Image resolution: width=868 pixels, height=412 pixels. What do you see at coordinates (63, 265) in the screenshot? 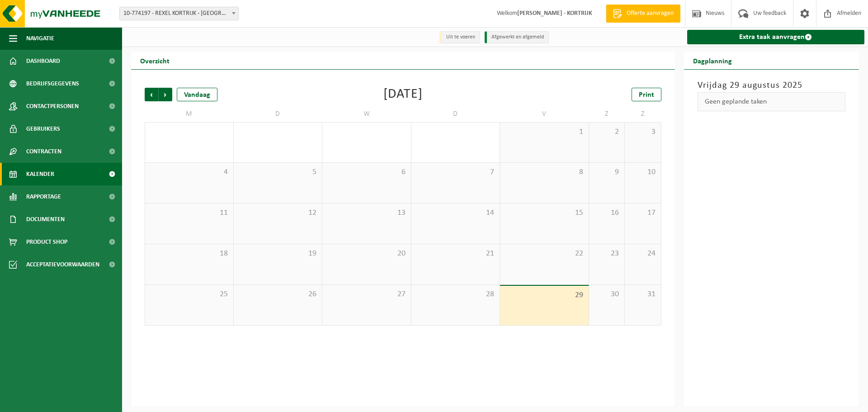
I see `span: Acceptatievoorwaarden` at bounding box center [63, 265].